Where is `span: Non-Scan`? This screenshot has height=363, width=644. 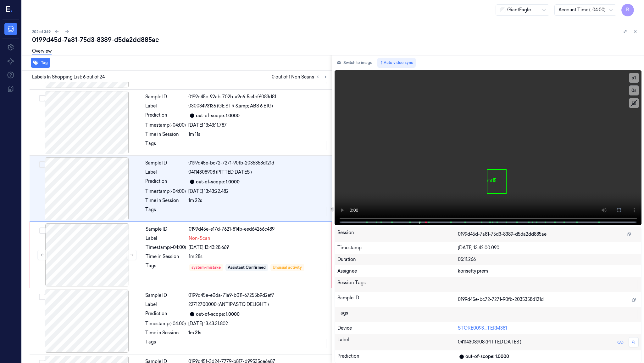 span: Non-Scan is located at coordinates (199, 238).